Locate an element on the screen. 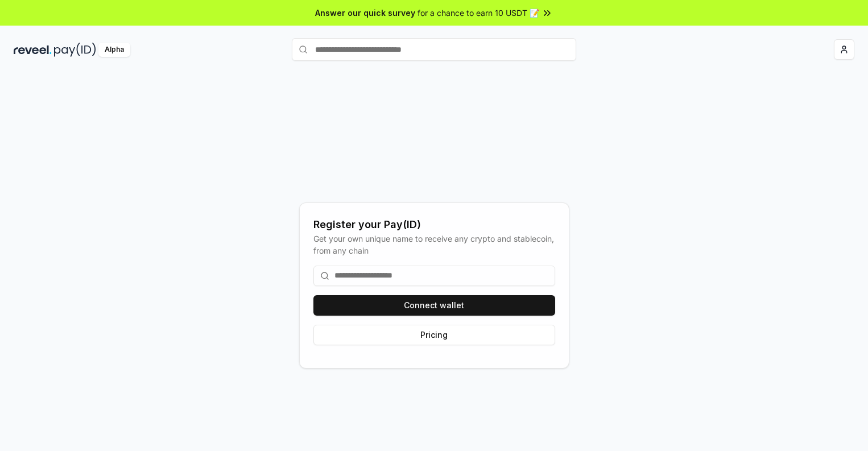 This screenshot has height=451, width=868. button: Connect wallet is located at coordinates (434, 305).